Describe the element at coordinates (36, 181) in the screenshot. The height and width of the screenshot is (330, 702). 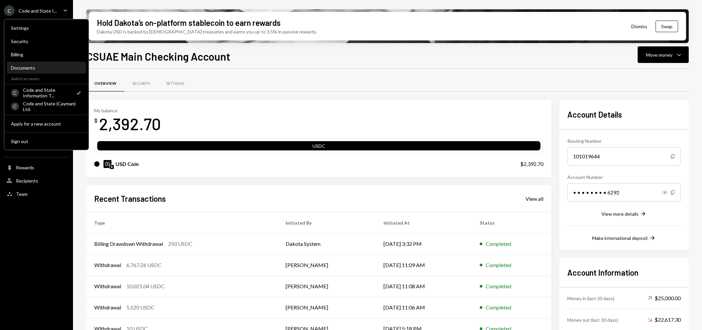
I see `a: Recipients` at that location.